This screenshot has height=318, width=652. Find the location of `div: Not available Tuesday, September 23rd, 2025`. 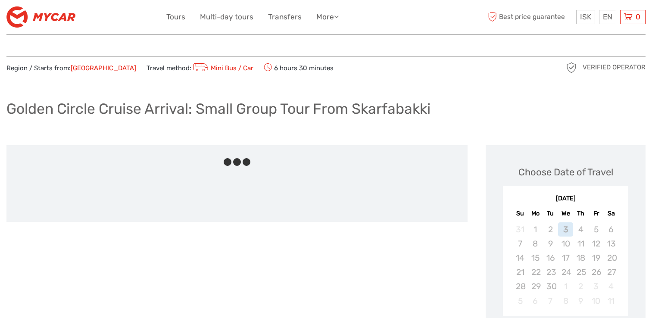

div: Not available Tuesday, September 23rd, 2025 is located at coordinates (551, 272).